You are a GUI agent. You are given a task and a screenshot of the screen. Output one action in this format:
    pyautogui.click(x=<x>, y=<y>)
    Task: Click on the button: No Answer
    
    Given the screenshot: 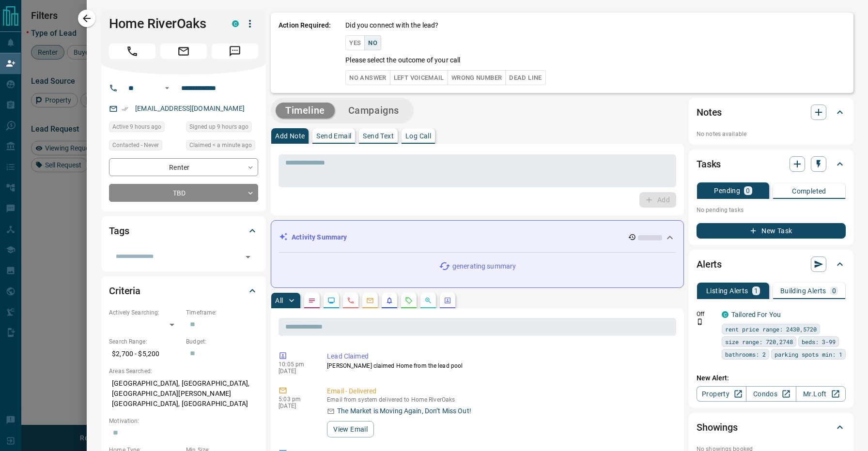 What is the action you would take?
    pyautogui.click(x=368, y=77)
    